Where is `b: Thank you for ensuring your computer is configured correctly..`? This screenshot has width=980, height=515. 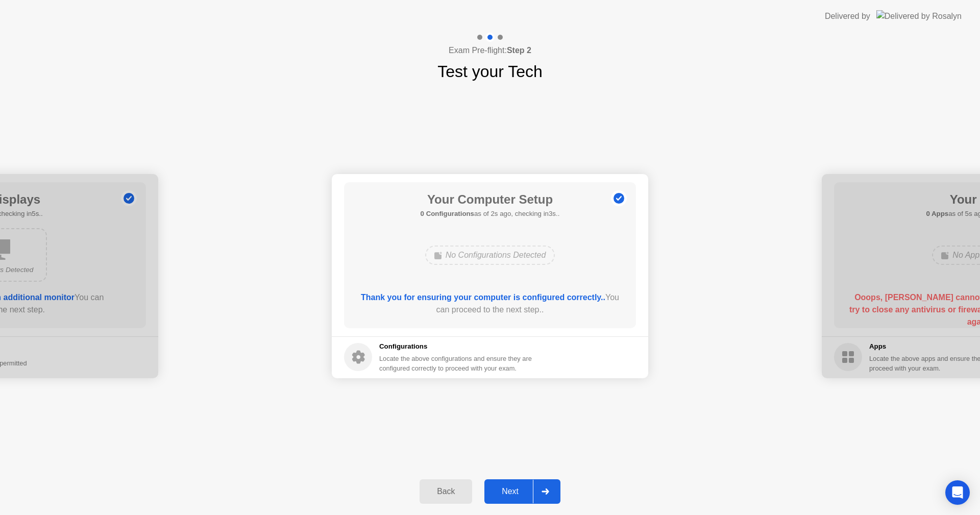
b: Thank you for ensuring your computer is configured correctly.. is located at coordinates (483, 297).